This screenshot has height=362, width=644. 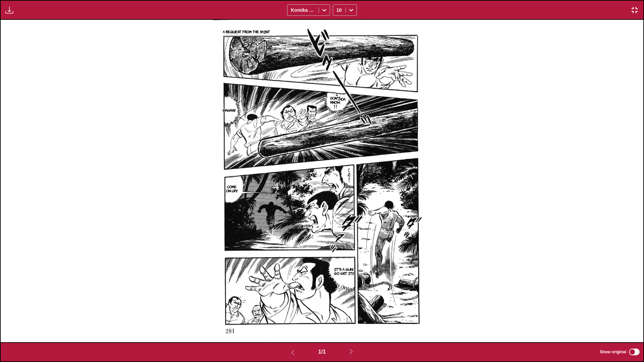 I want to click on img: Previous page, so click(x=293, y=353).